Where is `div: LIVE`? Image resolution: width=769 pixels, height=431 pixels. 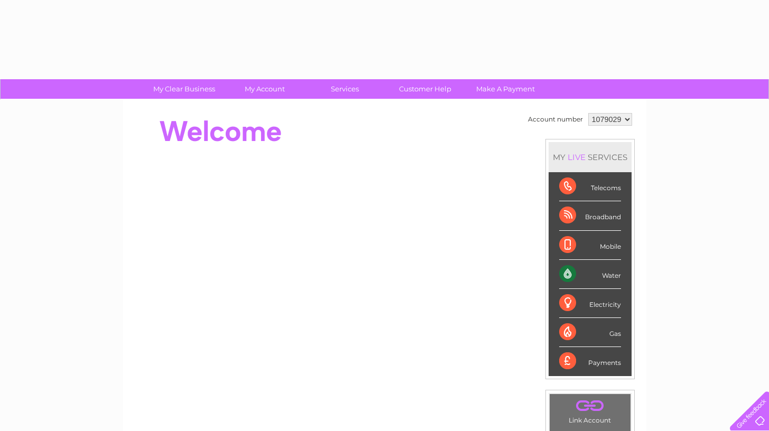
div: LIVE is located at coordinates (577, 157).